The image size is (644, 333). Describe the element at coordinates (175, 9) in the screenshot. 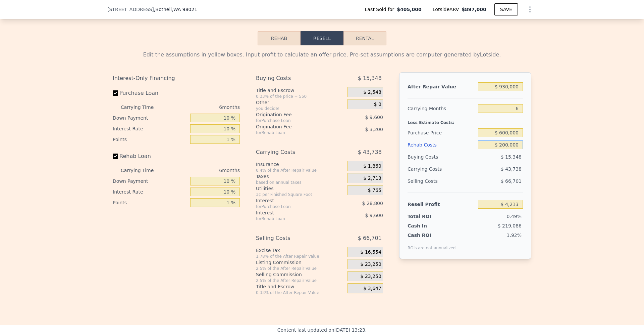

I see `span: , Bothell` at that location.